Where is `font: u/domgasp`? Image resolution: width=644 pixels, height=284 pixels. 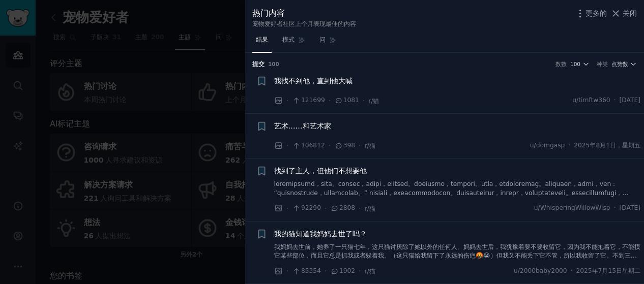 font: u/domgasp is located at coordinates (547, 145).